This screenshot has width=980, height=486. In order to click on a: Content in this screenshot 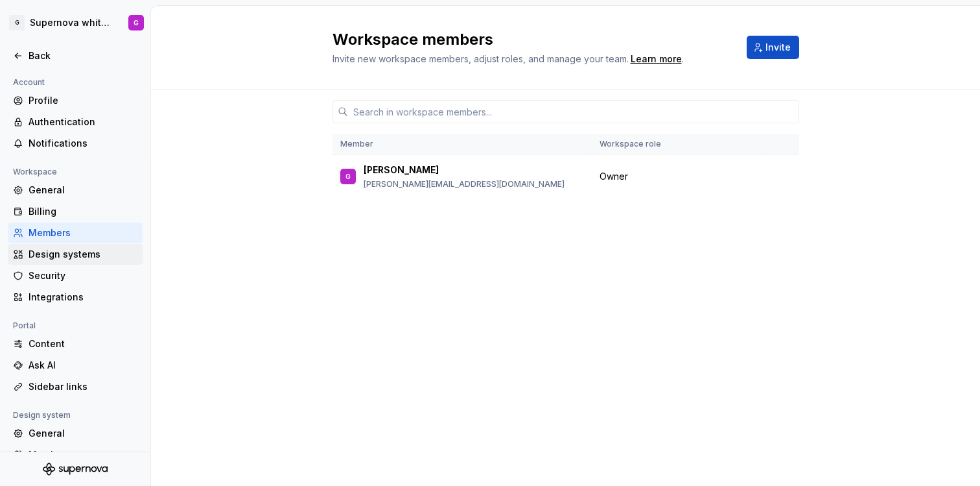, I will do `click(75, 343)`.